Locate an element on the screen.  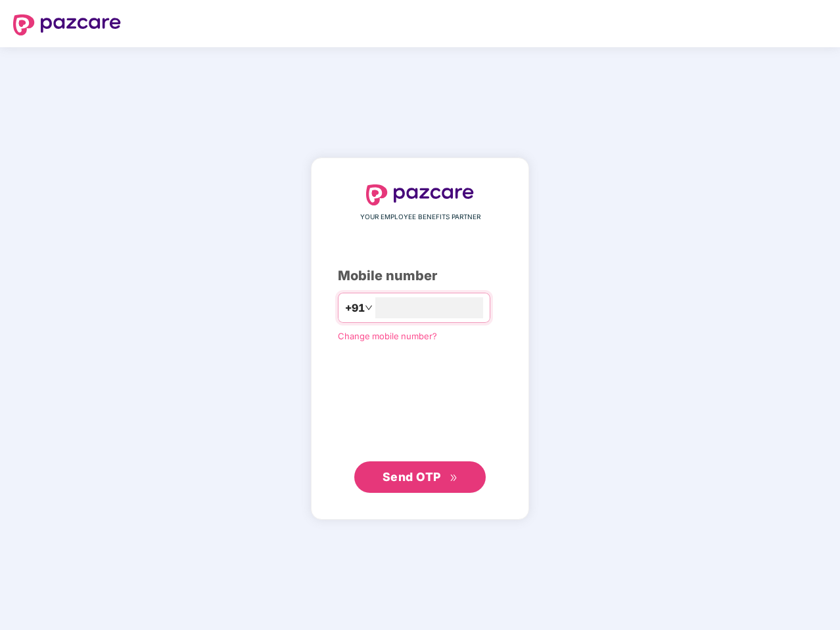
span: Change mobile number? is located at coordinates (387, 336).